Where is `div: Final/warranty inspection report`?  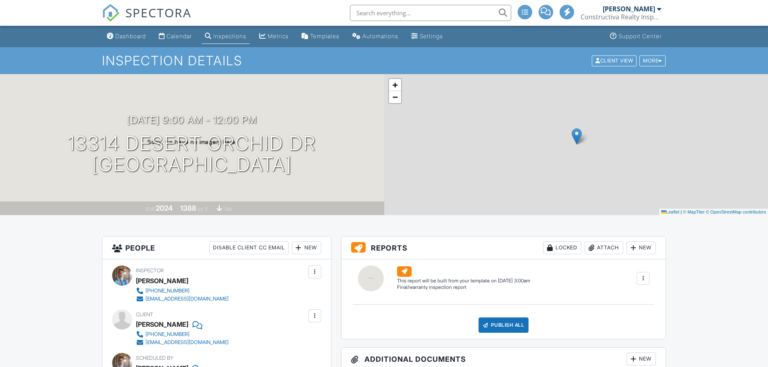
div: Final/warranty inspection report is located at coordinates (464, 287).